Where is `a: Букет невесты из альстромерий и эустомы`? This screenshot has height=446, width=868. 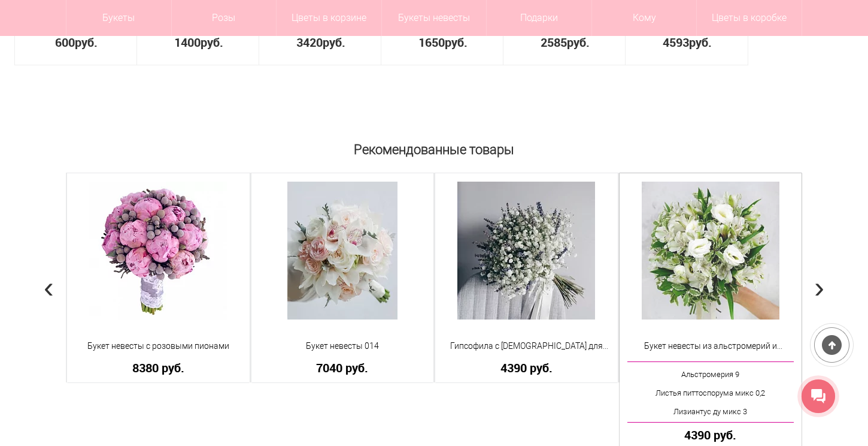 a: Букет невесты из альстромерий и эустомы is located at coordinates (711, 346).